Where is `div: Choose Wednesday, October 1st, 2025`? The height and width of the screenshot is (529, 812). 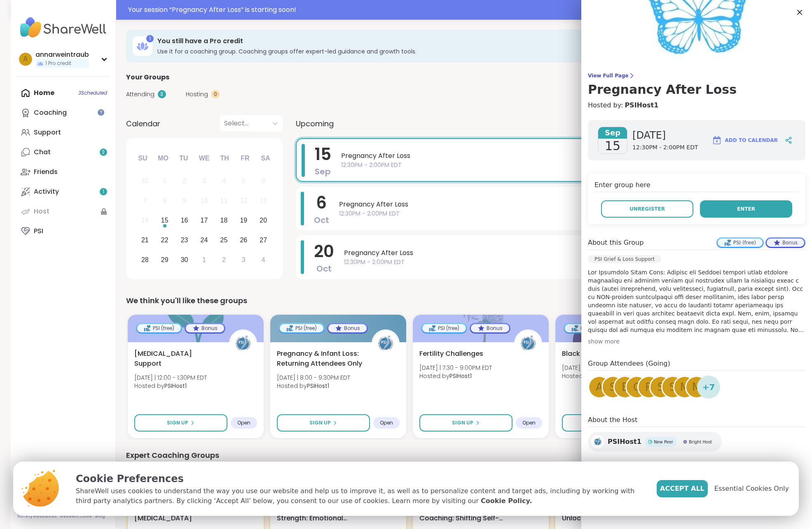 div: Choose Wednesday, October 1st, 2025 is located at coordinates (204, 260).